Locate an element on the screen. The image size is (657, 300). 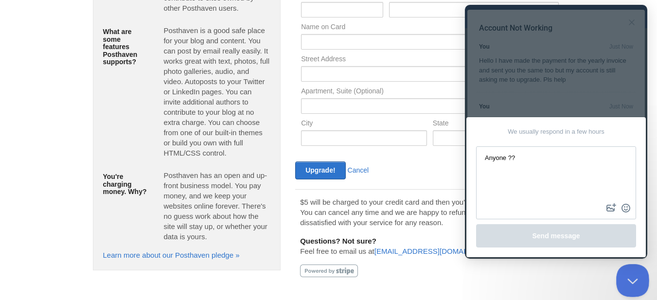
label: Name on Card is located at coordinates (430, 28).